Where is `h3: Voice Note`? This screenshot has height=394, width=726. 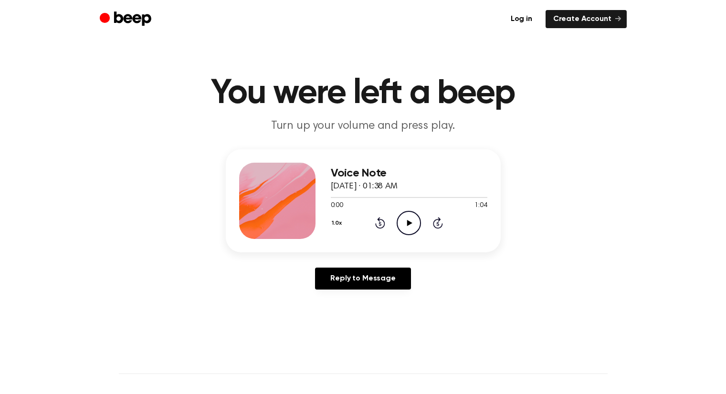 h3: Voice Note is located at coordinates (409, 173).